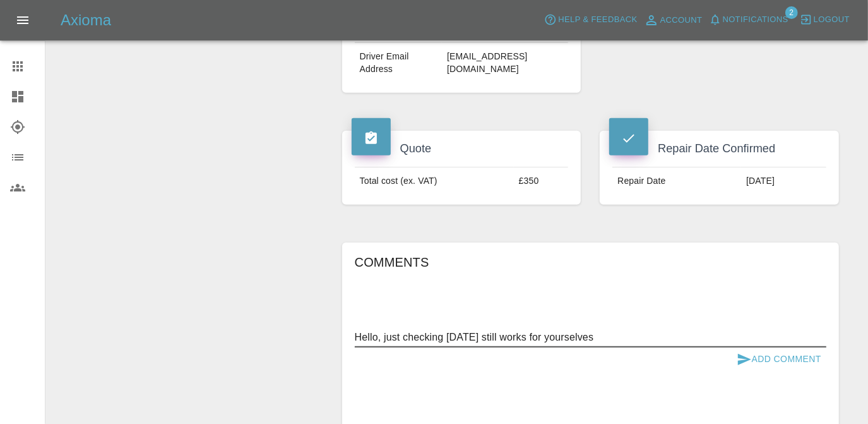 This screenshot has width=868, height=424. What do you see at coordinates (824, 19) in the screenshot?
I see `button: Logout` at bounding box center [824, 19].